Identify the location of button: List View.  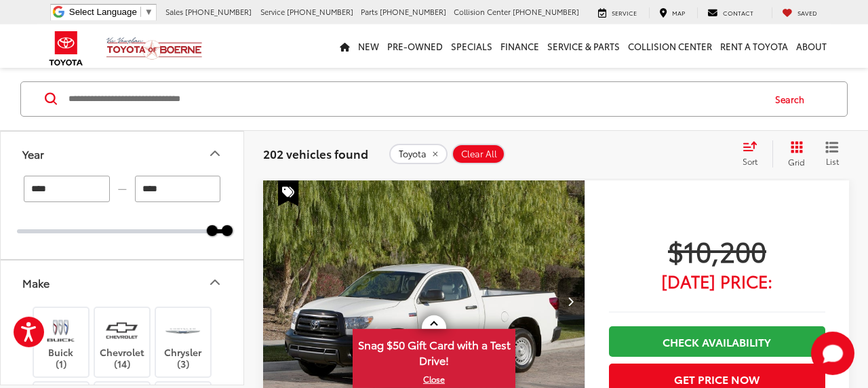
(832, 154).